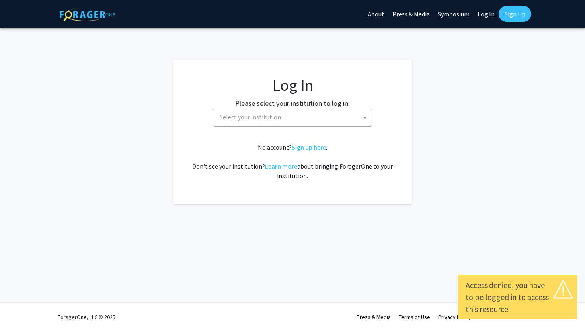 Image resolution: width=585 pixels, height=331 pixels. I want to click on h1: Log In, so click(292, 85).